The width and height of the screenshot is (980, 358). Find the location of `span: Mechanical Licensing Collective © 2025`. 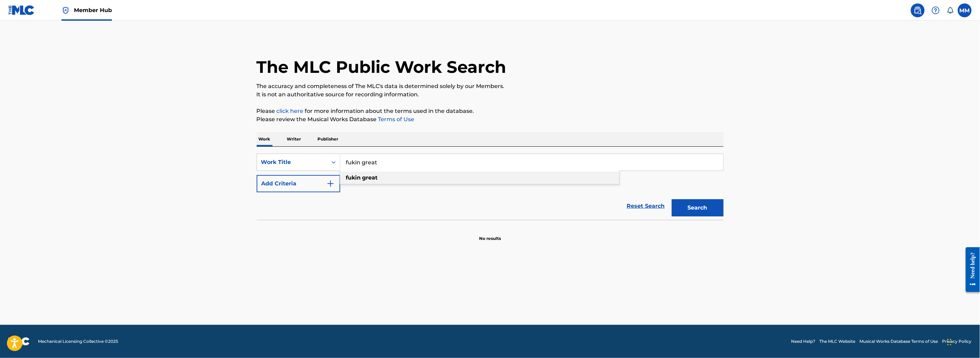

span: Mechanical Licensing Collective © 2025 is located at coordinates (78, 342).